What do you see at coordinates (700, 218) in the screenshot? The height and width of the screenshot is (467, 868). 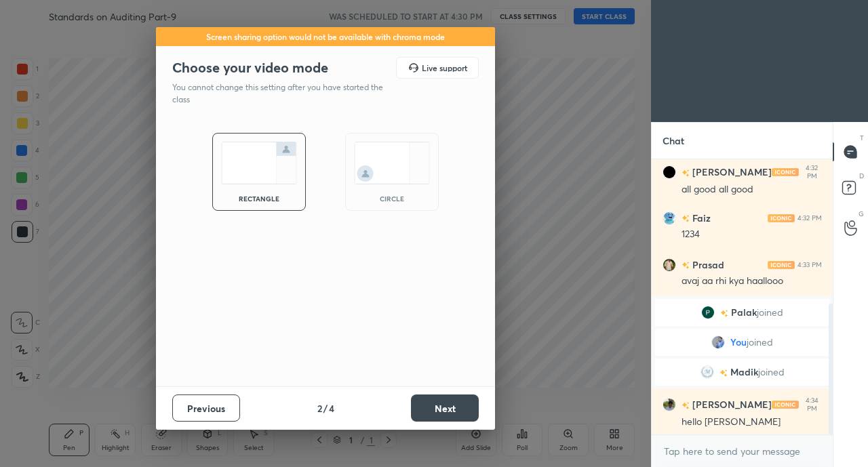 I see `h6: Faiz` at bounding box center [700, 218].